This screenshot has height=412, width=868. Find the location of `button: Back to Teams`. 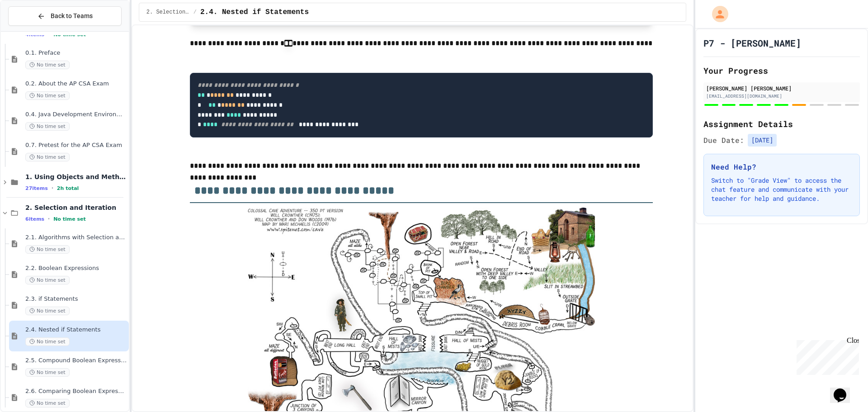

button: Back to Teams is located at coordinates (65, 16).